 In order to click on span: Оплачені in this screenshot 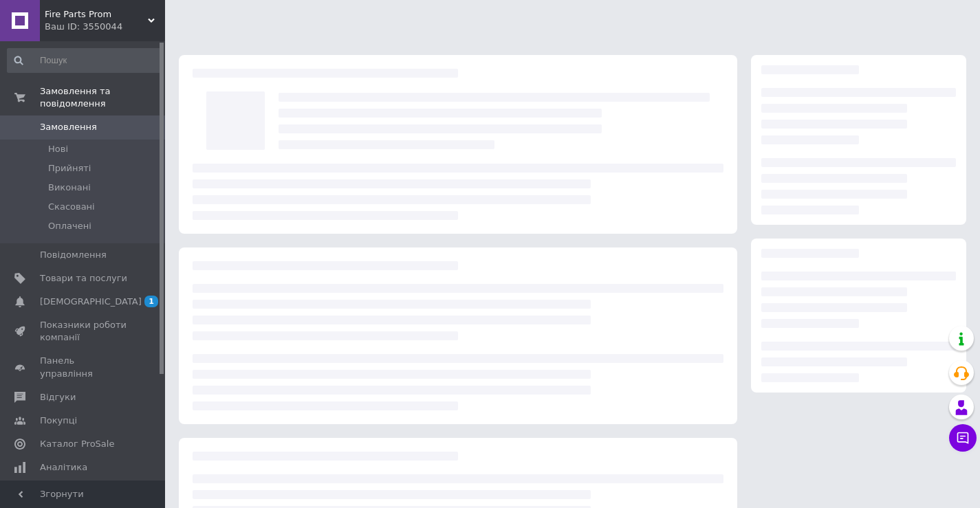, I will do `click(69, 226)`.